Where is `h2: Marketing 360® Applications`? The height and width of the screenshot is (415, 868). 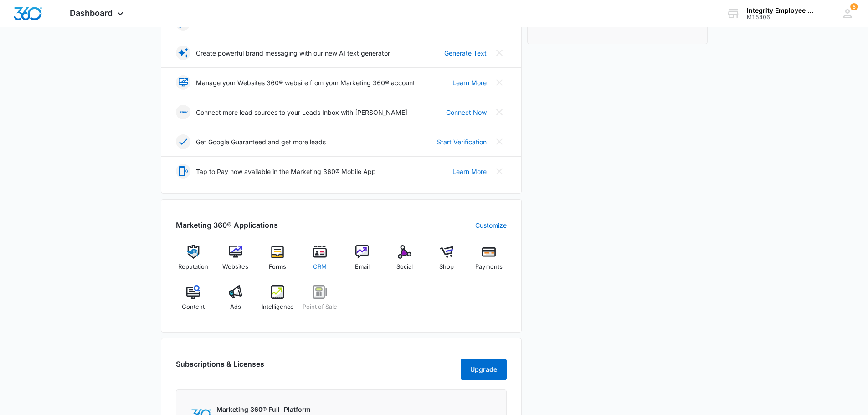 h2: Marketing 360® Applications is located at coordinates (227, 225).